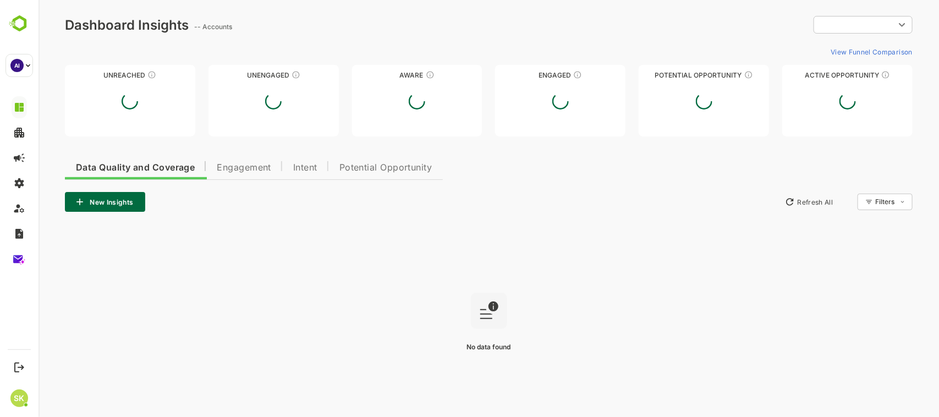 This screenshot has height=417, width=939. What do you see at coordinates (205, 168) in the screenshot?
I see `span: Engagement` at bounding box center [205, 168].